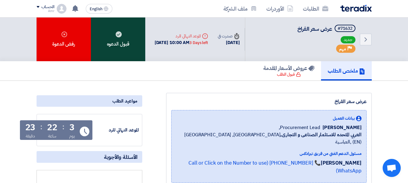 The image size is (408, 183). I want to click on span: جديد, so click(348, 40).